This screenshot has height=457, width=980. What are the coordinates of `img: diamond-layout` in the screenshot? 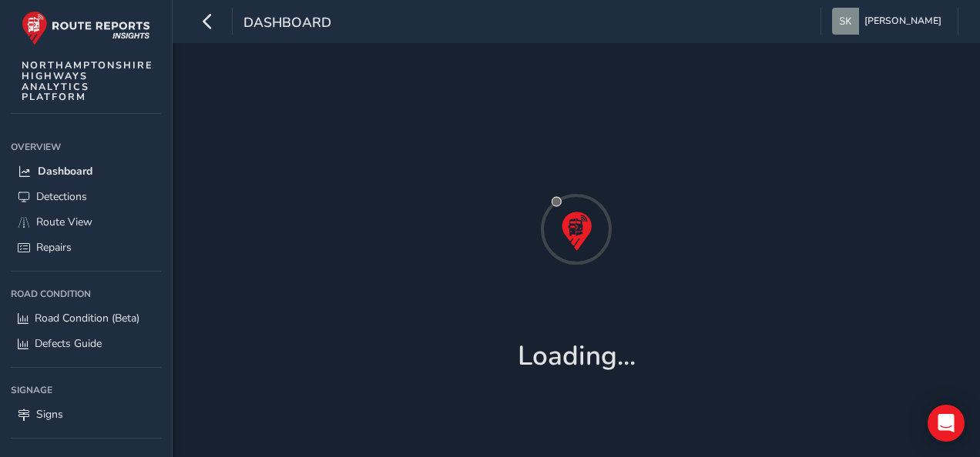 It's located at (846, 21).